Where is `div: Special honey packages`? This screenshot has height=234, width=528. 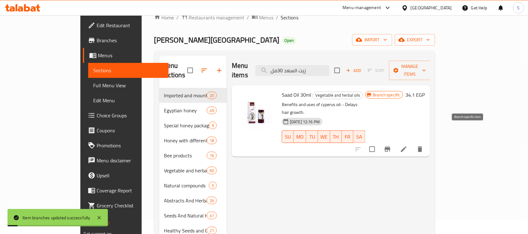
div: Special honey packages is located at coordinates (186, 125).